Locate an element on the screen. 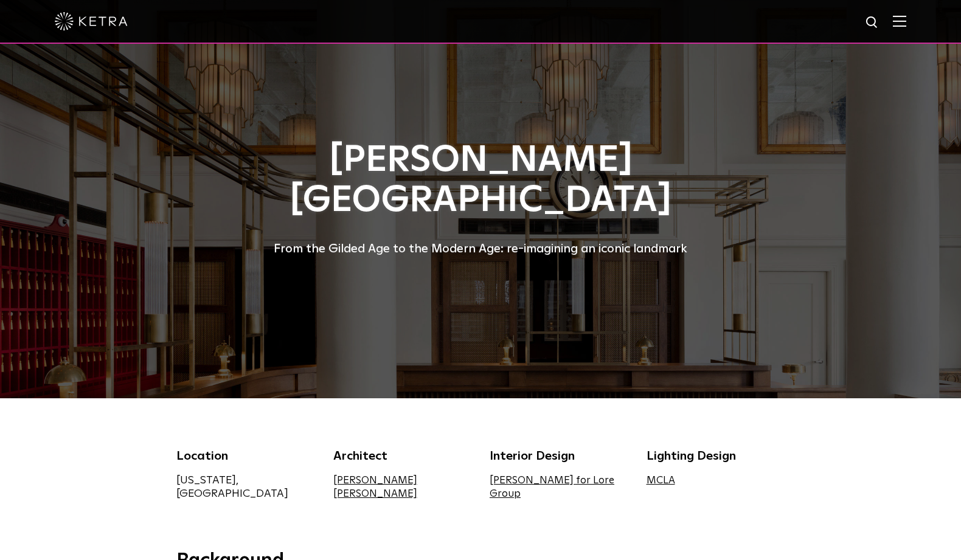 The image size is (961, 560). div: Location is located at coordinates (246, 456).